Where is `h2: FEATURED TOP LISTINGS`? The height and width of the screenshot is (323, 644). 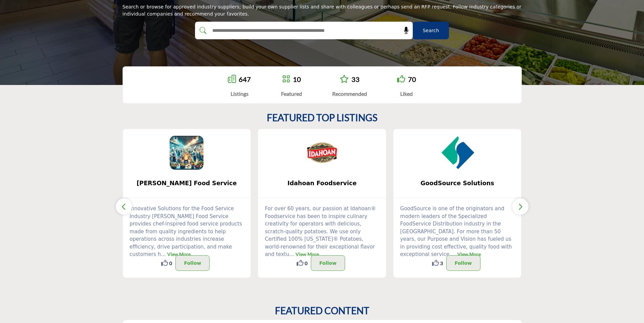 h2: FEATURED TOP LISTINGS is located at coordinates (322, 118).